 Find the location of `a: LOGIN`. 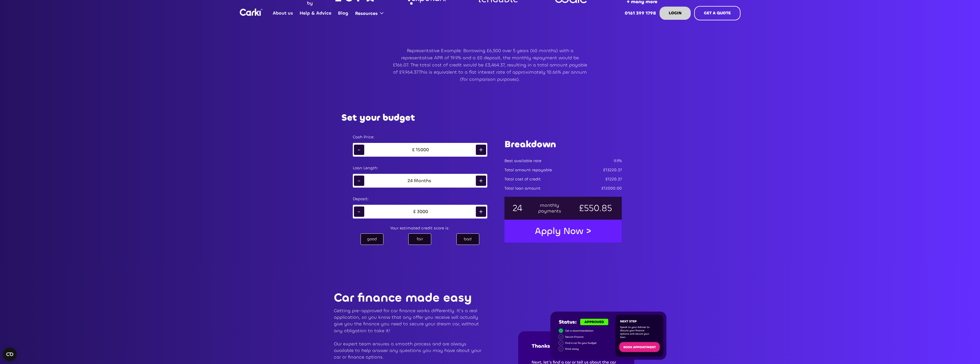

a: LOGIN is located at coordinates (675, 13).